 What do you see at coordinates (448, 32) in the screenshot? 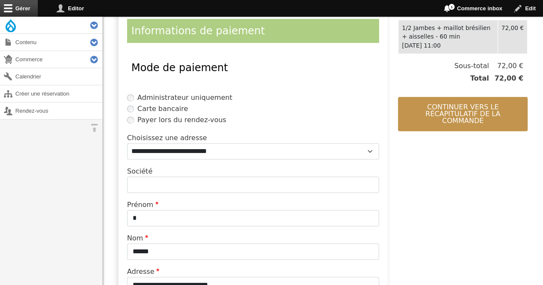
I see `div: 1/2 Jambes + maillot brésilien + aisselles - 60 min` at bounding box center [448, 32].